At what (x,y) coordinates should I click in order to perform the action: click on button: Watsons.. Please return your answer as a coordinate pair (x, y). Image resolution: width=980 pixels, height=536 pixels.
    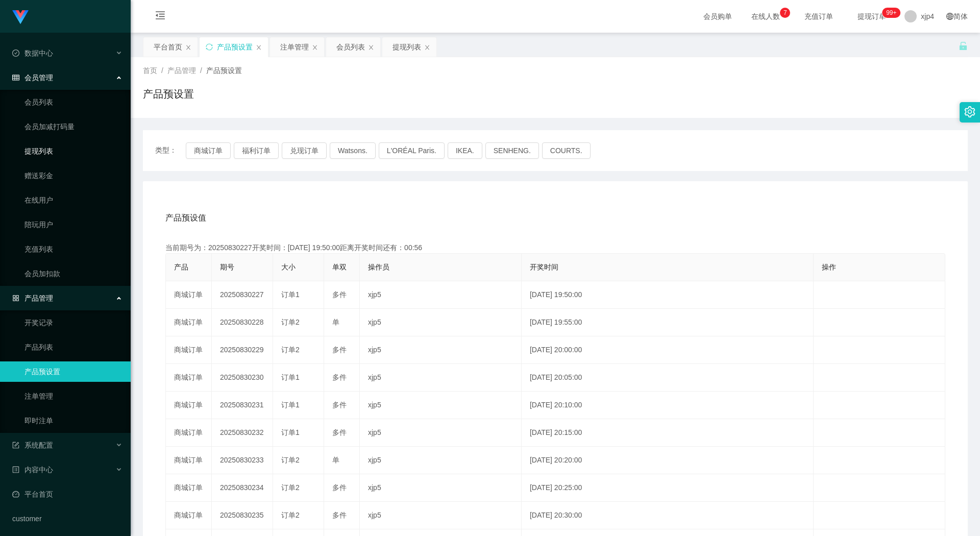
    Looking at the image, I should click on (353, 151).